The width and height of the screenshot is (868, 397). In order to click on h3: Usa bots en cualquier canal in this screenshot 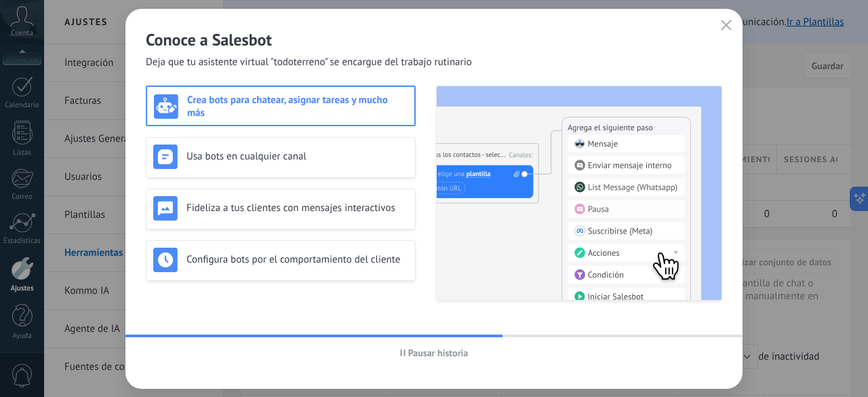, I will do `click(297, 156)`.